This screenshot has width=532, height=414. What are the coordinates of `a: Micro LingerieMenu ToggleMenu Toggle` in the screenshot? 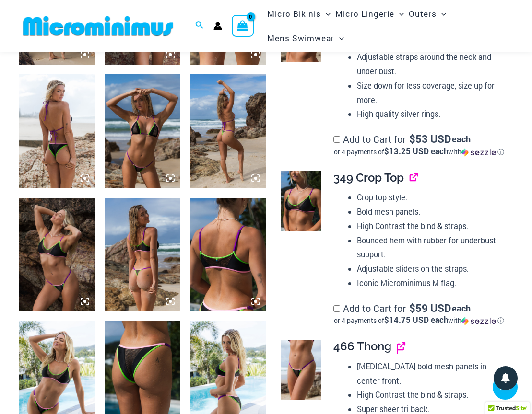 It's located at (370, 14).